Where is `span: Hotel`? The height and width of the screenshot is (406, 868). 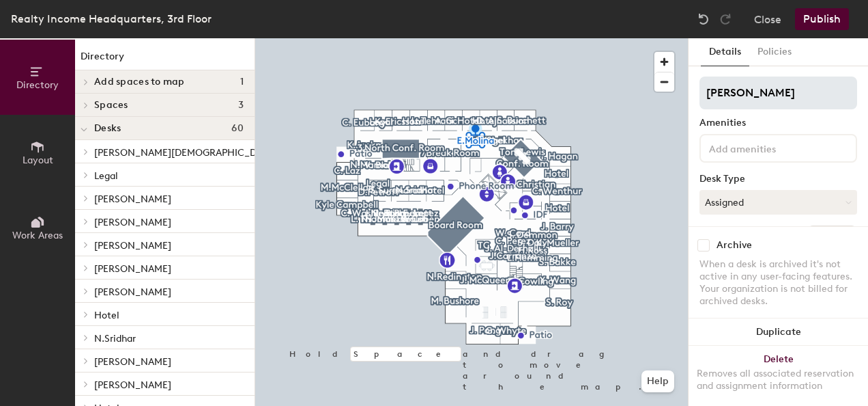
span: Hotel is located at coordinates (106, 315).